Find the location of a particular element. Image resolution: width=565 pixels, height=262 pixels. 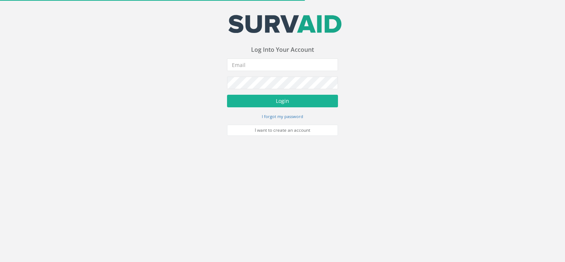

button: Login is located at coordinates (283, 101).